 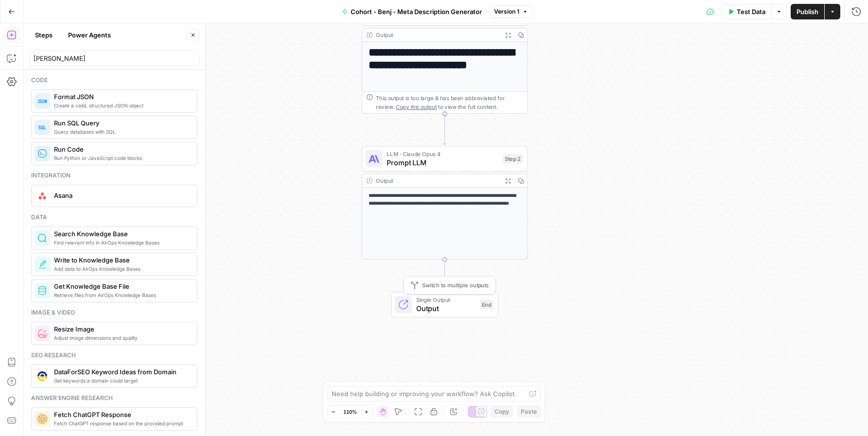 I want to click on button: Publish, so click(x=807, y=12).